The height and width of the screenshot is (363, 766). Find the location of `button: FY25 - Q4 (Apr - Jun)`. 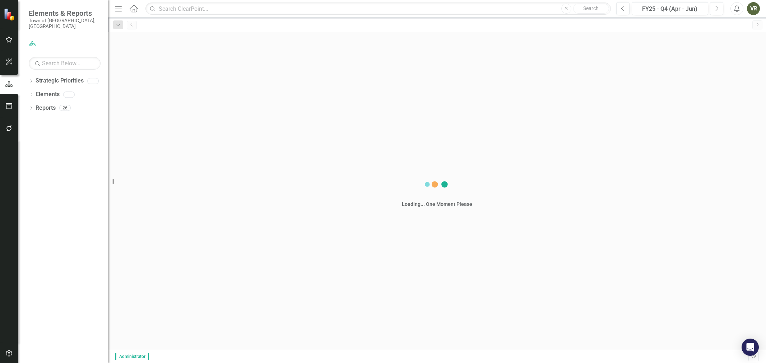

button: FY25 - Q4 (Apr - Jun) is located at coordinates (670, 9).